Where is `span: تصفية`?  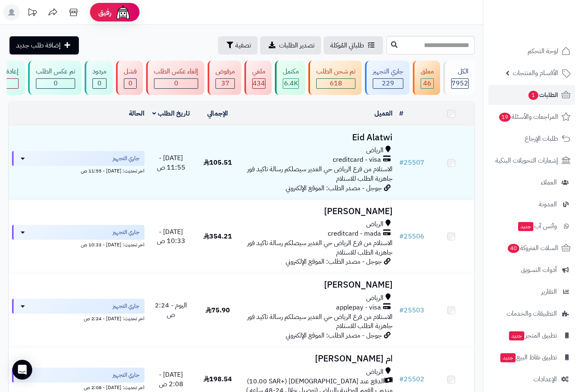 span: تصفية is located at coordinates (243, 45).